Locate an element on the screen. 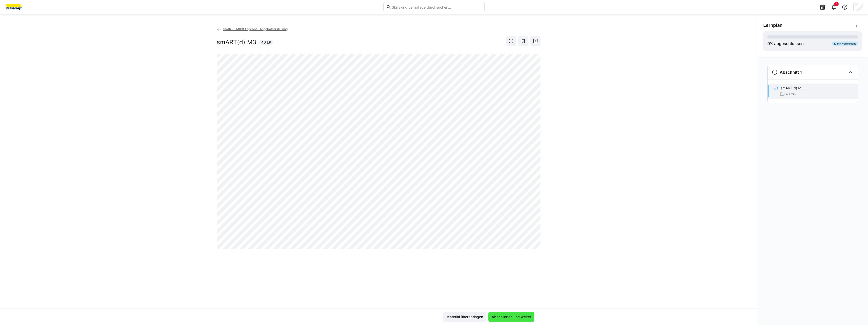  span: Abschließen und weiter is located at coordinates (512, 317).